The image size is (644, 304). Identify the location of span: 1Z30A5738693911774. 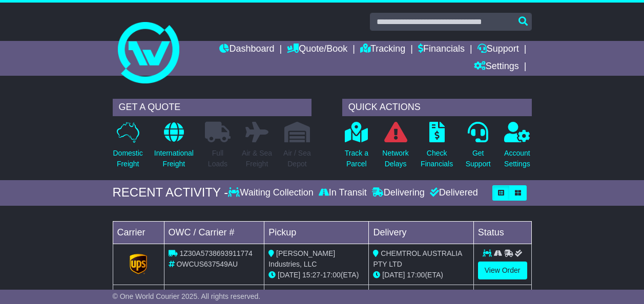
(216, 253).